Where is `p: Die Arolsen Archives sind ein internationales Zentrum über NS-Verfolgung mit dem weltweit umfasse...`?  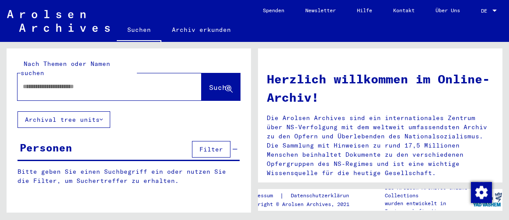
p: Die Arolsen Archives sind ein internationales Zentrum über NS-Verfolgung mit dem weltweit umfasse... is located at coordinates (380, 146).